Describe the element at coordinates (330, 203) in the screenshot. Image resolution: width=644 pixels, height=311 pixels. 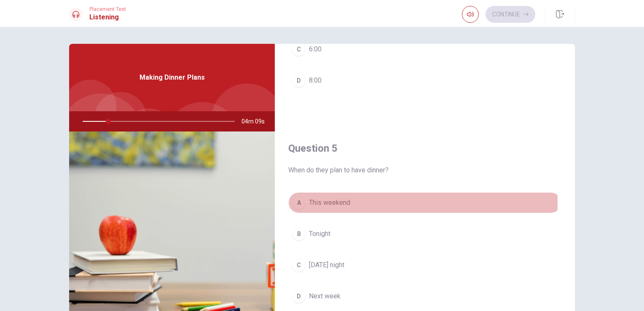
I see `span: This weekend` at that location.